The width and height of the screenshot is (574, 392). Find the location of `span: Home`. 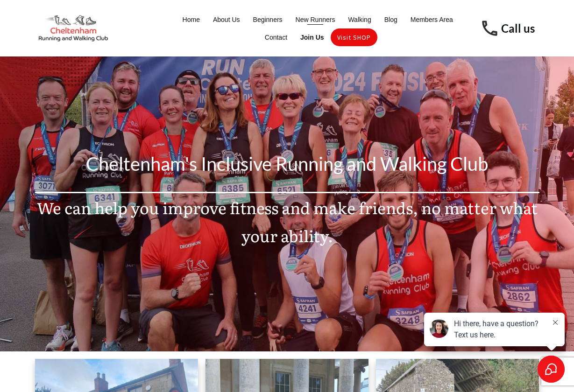

span: Home is located at coordinates (191, 19).